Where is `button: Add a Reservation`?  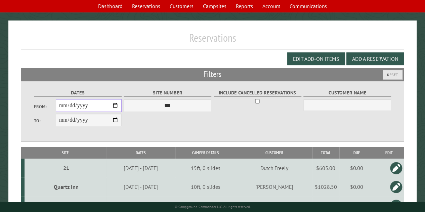 button: Add a Reservation is located at coordinates (375, 59).